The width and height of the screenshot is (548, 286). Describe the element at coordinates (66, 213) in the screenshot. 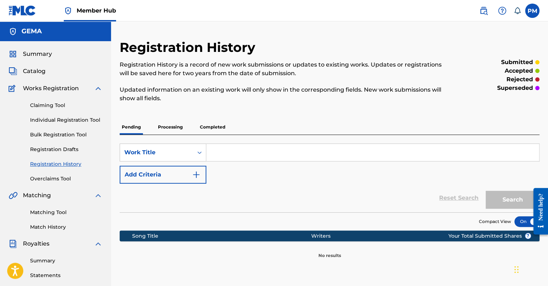

I see `a: Matching Tool` at that location.